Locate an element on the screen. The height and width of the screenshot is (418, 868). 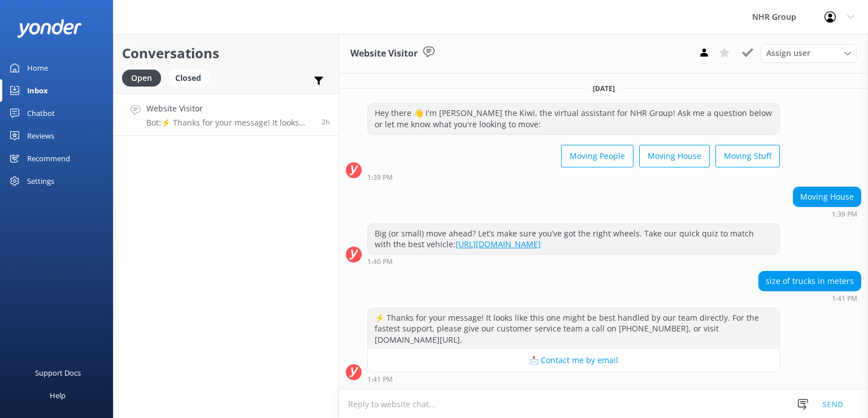
div: Sep 17 2025 01:40pm (UTC +12:00) Pacific/Auckland is located at coordinates (574, 261).